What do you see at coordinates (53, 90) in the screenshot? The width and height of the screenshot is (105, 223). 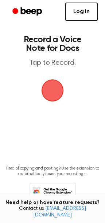 I see `button: Beep Logo` at bounding box center [53, 90].